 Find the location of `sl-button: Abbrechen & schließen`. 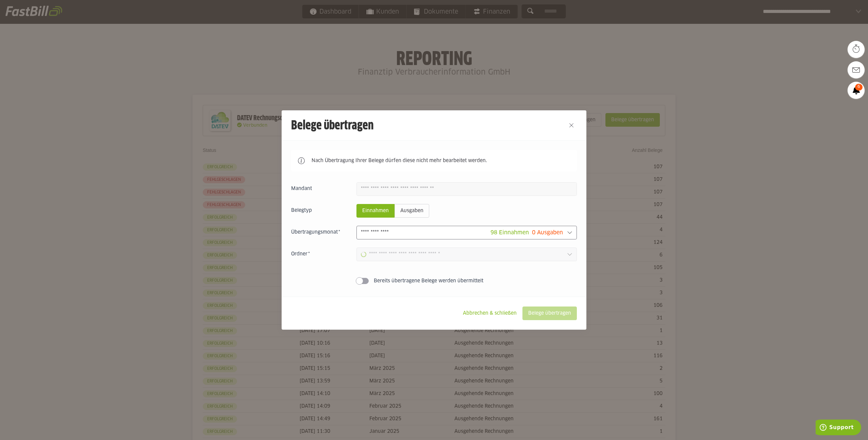

sl-button: Abbrechen & schließen is located at coordinates (490, 313).